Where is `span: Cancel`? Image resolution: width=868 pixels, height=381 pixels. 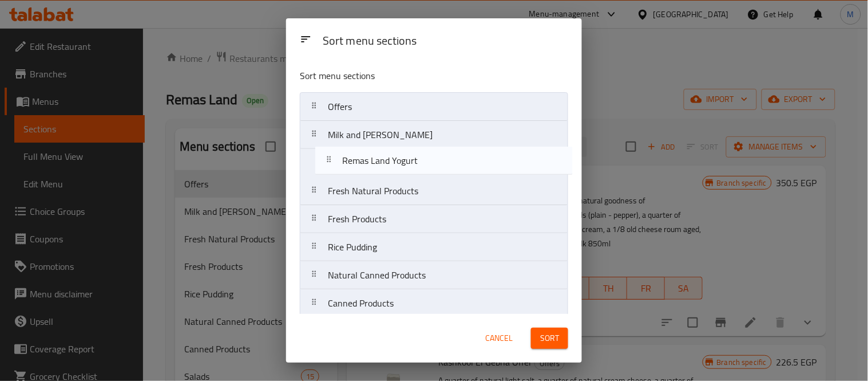
span: Cancel is located at coordinates (499, 338).